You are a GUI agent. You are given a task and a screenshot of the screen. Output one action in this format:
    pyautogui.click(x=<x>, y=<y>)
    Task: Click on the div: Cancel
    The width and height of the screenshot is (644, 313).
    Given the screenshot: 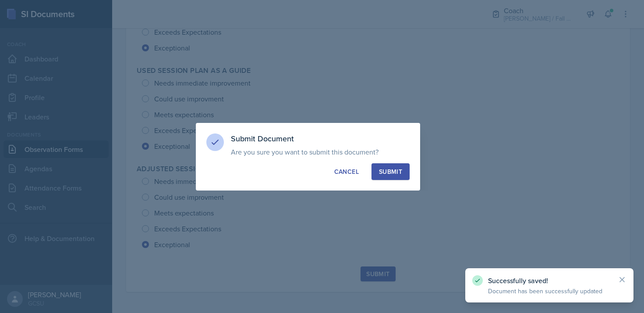 What is the action you would take?
    pyautogui.click(x=347, y=172)
    